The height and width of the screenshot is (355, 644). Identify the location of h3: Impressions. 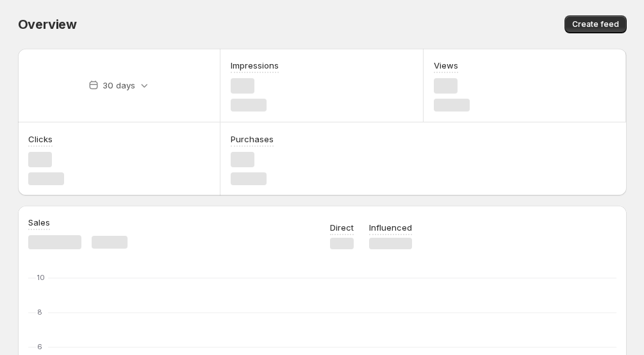
(254, 65).